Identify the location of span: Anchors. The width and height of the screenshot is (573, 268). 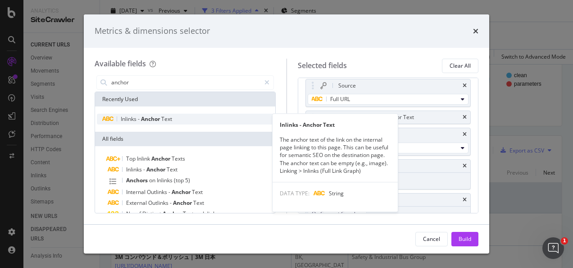
(137, 180).